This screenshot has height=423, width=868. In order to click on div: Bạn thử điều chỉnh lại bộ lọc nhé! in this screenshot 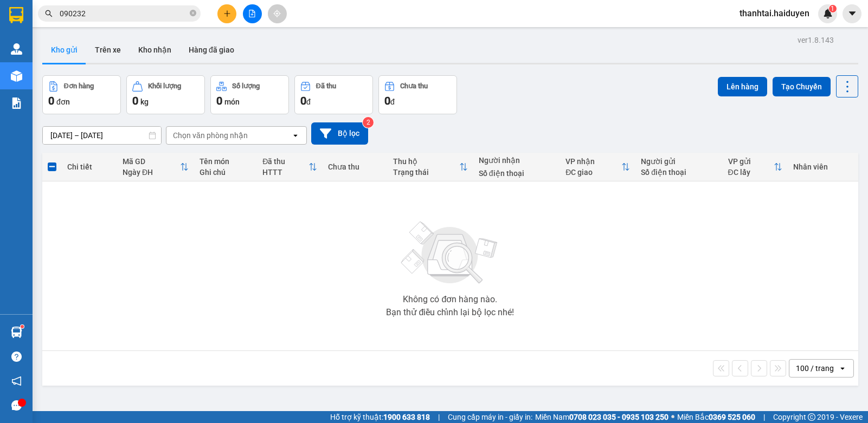, I will do `click(450, 312)`.